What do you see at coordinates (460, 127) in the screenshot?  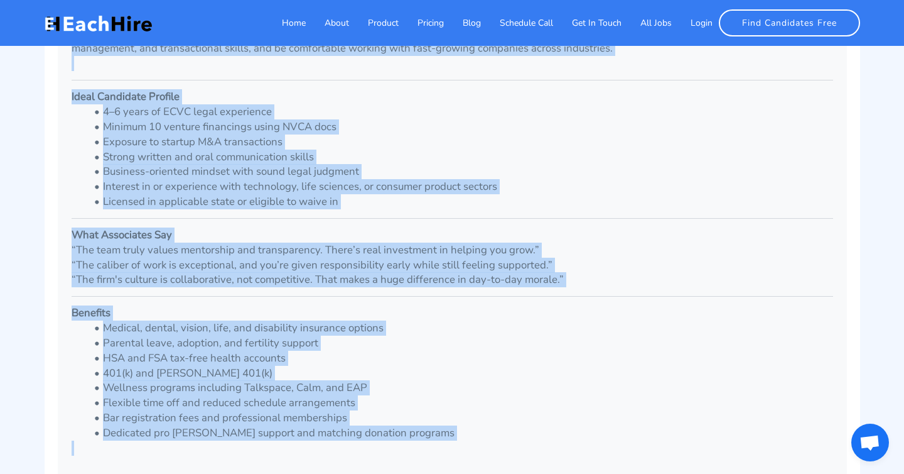 I see `li: Minimum 10 venture financings using NVCA docs` at bounding box center [460, 127].